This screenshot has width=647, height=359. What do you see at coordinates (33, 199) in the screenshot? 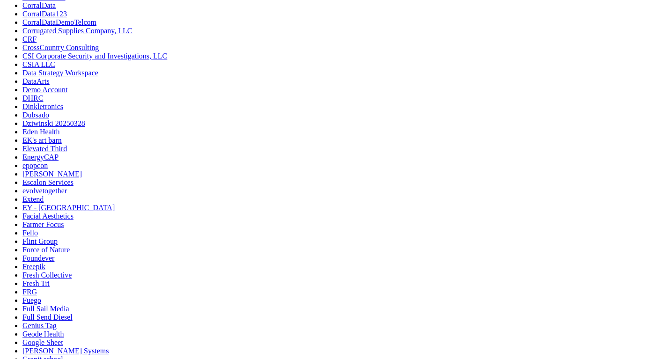
I see `a: Extend` at bounding box center [33, 199].